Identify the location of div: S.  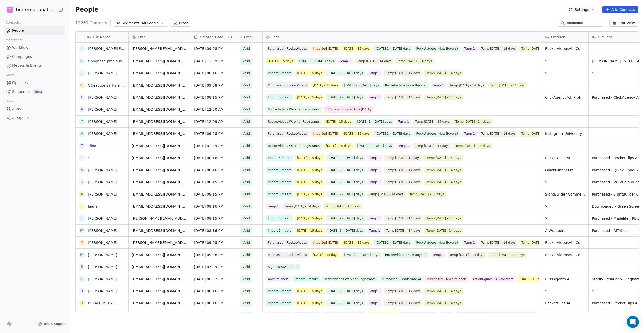
(81, 267).